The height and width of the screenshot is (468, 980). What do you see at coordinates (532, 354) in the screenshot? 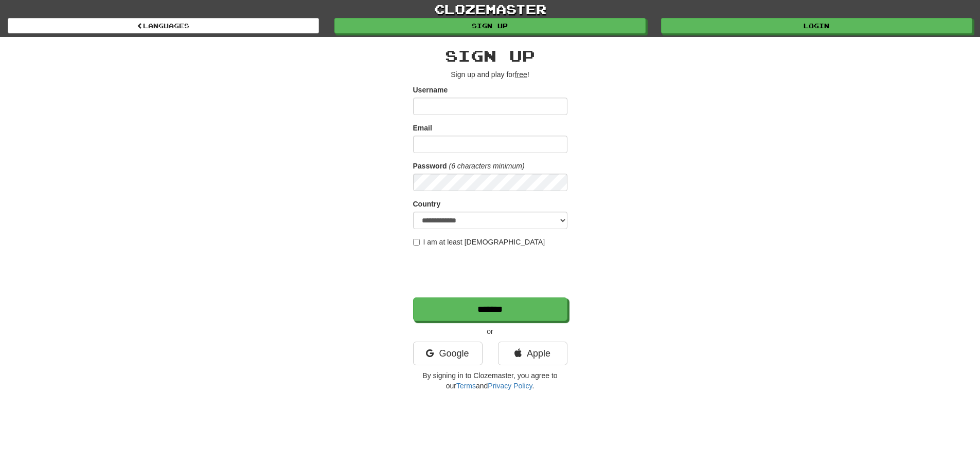
I see `a: Apple` at bounding box center [532, 354].